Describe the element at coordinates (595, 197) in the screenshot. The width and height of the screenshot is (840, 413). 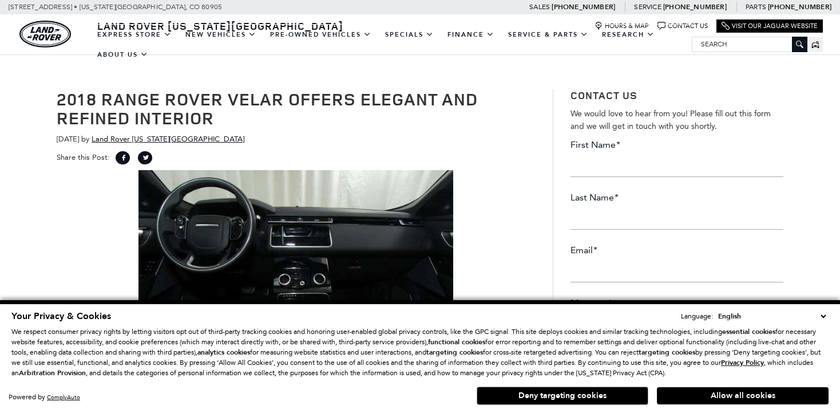
I see `label: Last Name` at that location.